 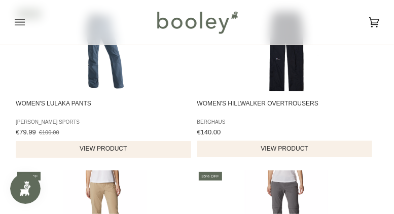 What do you see at coordinates (286, 51) in the screenshot?
I see `img: Berghaus Women's Hillwalker Overtrousers - Booley Galway` at bounding box center [286, 51].